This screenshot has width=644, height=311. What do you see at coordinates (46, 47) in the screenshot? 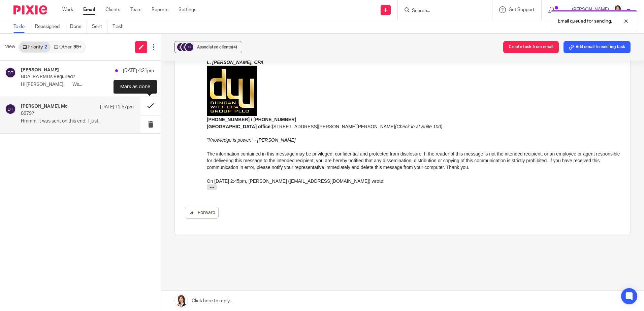
I see `div: 2` at bounding box center [46, 47].